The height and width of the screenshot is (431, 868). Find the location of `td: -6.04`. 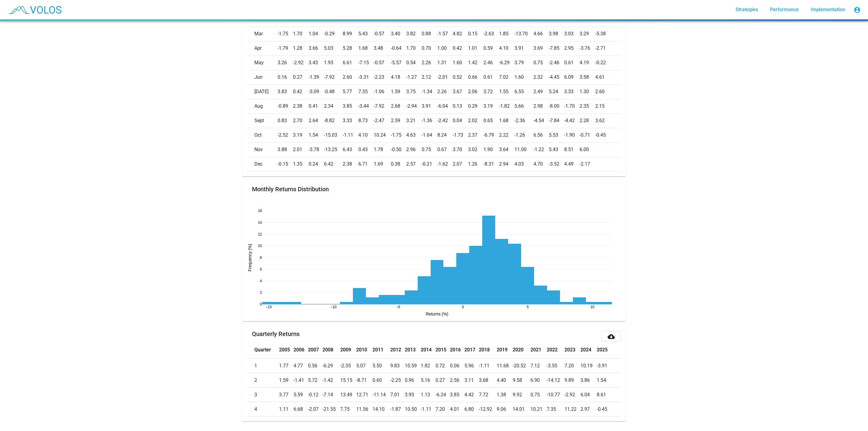

td: -6.04 is located at coordinates (445, 106).